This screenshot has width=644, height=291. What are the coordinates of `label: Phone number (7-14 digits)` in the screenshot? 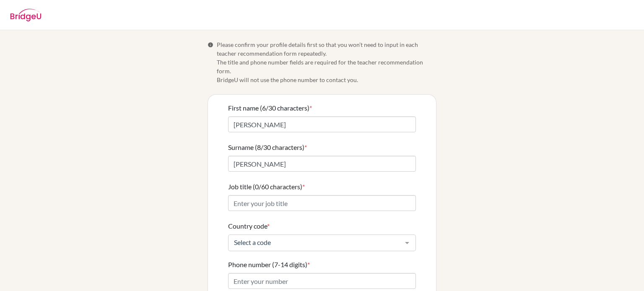 It's located at (269, 264).